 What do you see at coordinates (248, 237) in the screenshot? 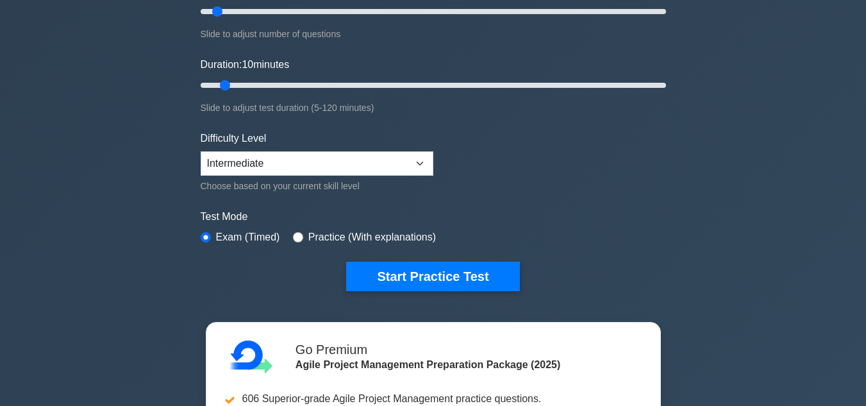
I see `label: Exam (Timed)` at bounding box center [248, 237].